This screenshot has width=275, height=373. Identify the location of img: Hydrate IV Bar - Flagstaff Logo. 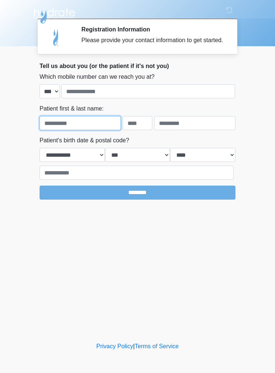
(54, 15).